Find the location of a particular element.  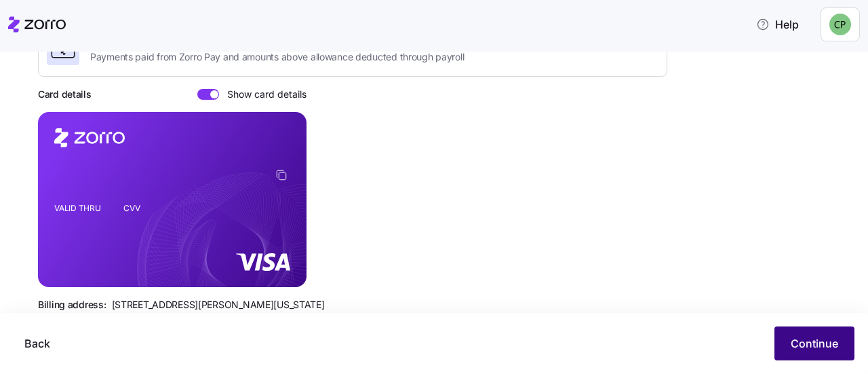

span: Continue is located at coordinates (815, 343).